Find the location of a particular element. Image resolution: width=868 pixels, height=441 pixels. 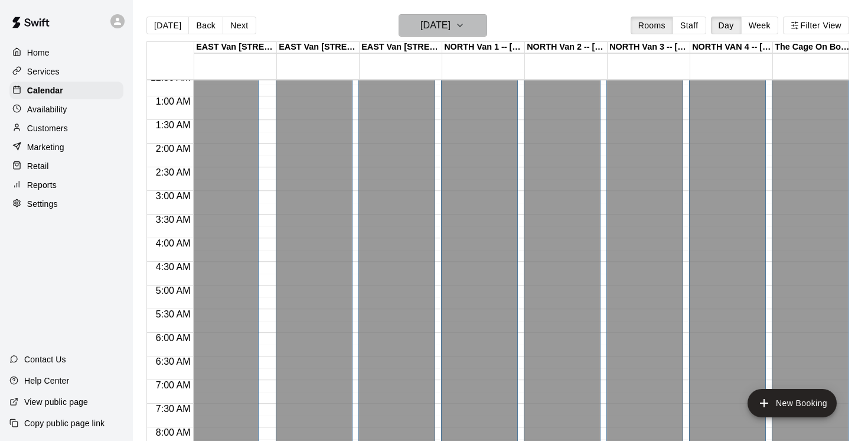

p: Copy public page link is located at coordinates (64, 423).